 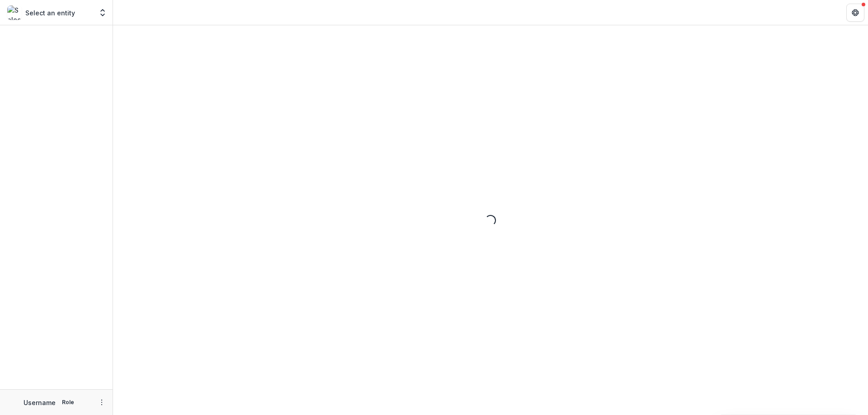 I want to click on img: Select an entity, so click(x=15, y=13).